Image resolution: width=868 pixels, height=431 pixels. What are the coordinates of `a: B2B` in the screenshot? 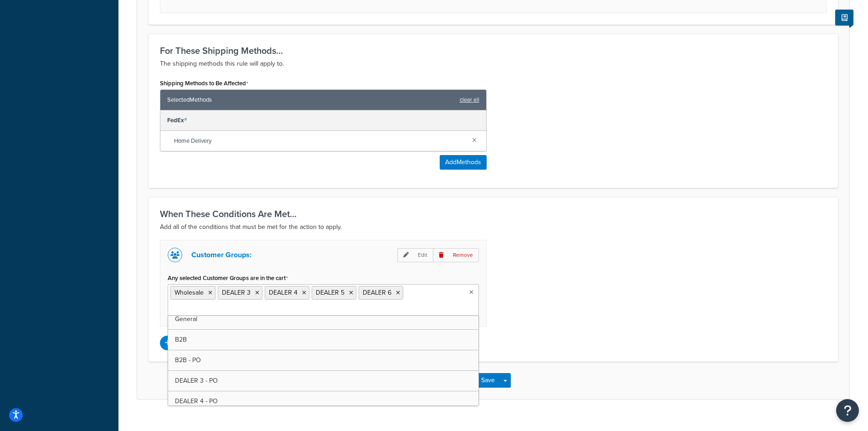 It's located at (323, 340).